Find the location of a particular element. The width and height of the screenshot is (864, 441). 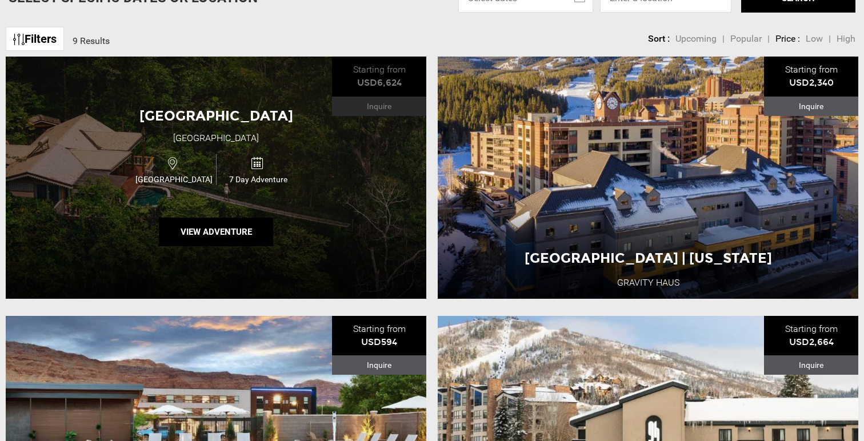

li: Sort : is located at coordinates (658, 39).